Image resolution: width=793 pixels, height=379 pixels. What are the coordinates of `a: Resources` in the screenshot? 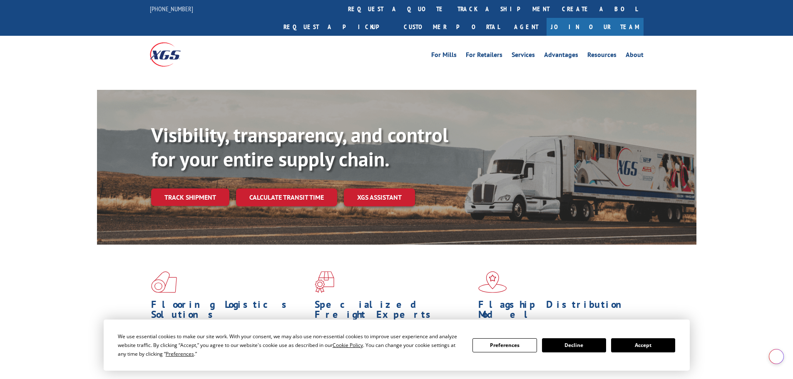 It's located at (602, 56).